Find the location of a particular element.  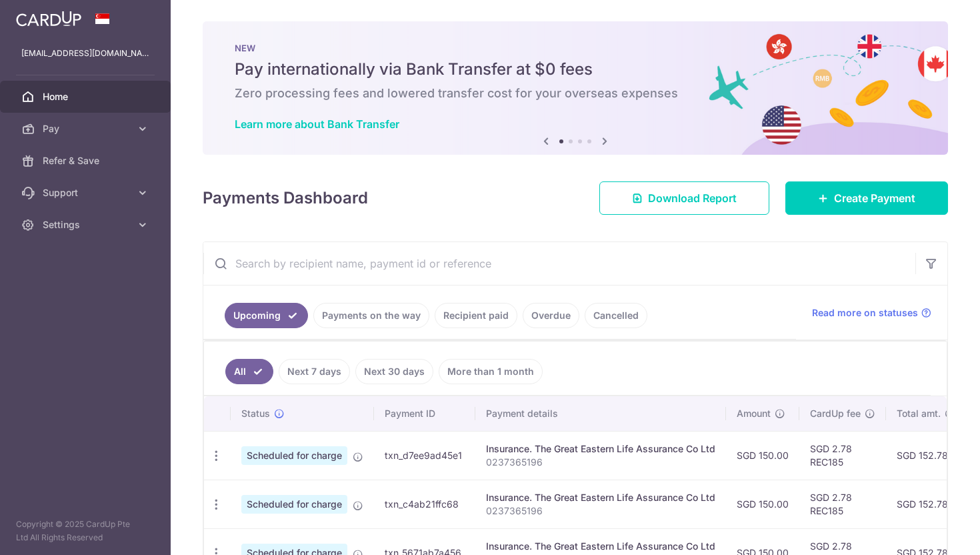

img: CardUp is located at coordinates (49, 19).